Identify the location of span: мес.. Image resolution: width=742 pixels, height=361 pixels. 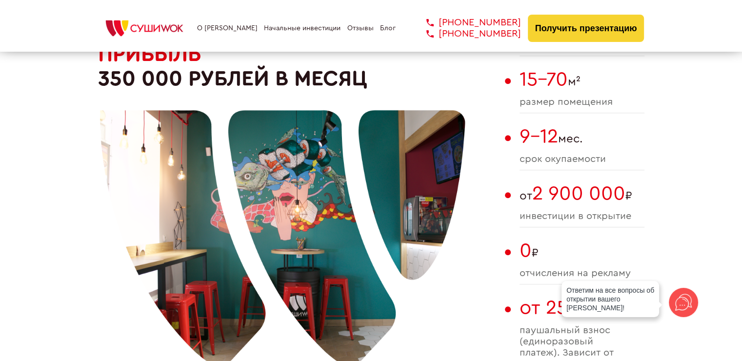
(582, 137).